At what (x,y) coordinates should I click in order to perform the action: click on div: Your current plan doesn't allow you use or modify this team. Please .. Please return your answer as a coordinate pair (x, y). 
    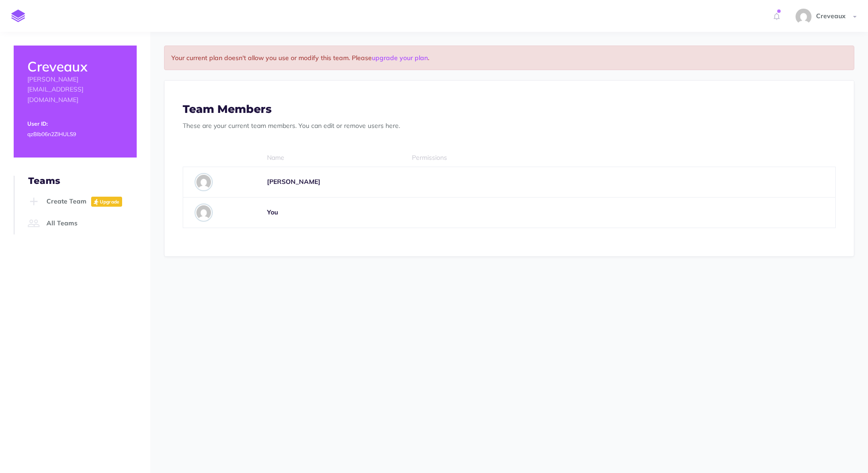
    Looking at the image, I should click on (509, 58).